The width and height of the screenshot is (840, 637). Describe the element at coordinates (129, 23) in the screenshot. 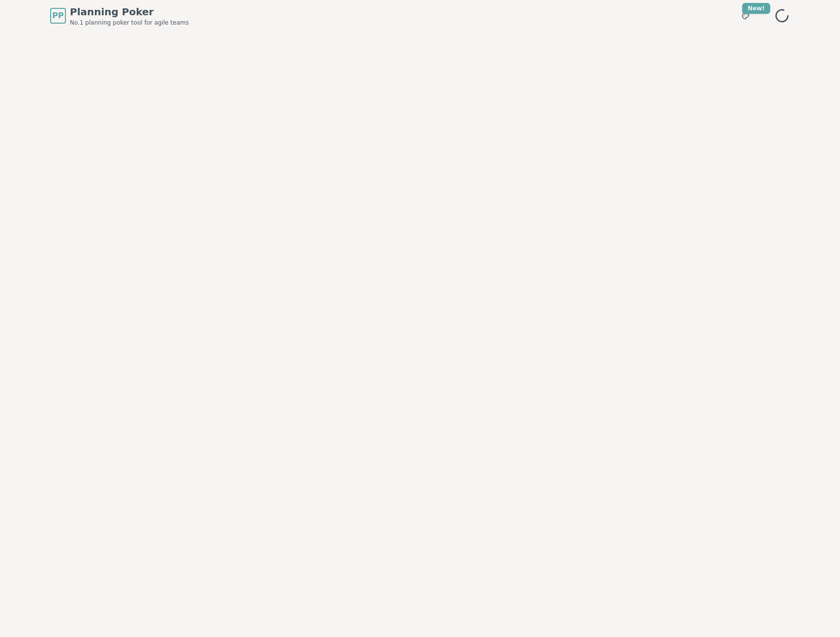

I see `span: No.1 planning poker tool for agile teams` at that location.